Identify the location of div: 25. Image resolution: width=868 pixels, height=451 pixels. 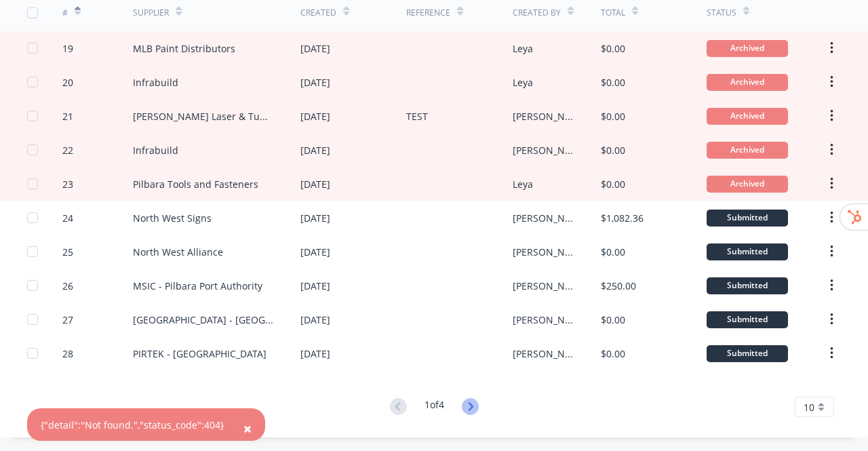
(68, 252).